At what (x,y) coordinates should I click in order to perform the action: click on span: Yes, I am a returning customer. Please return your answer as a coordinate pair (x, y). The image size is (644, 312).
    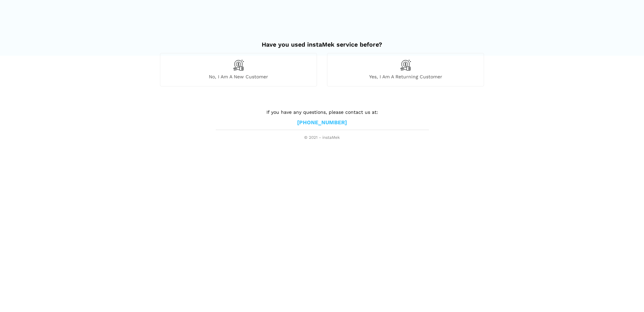
    Looking at the image, I should click on (406, 76).